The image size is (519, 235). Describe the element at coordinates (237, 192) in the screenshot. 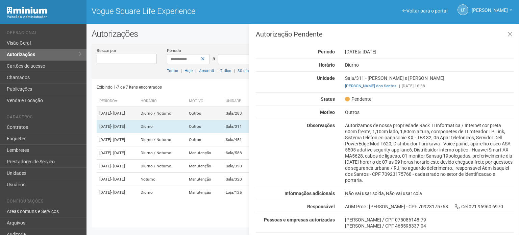

I see `td: Loja/125` at that location.